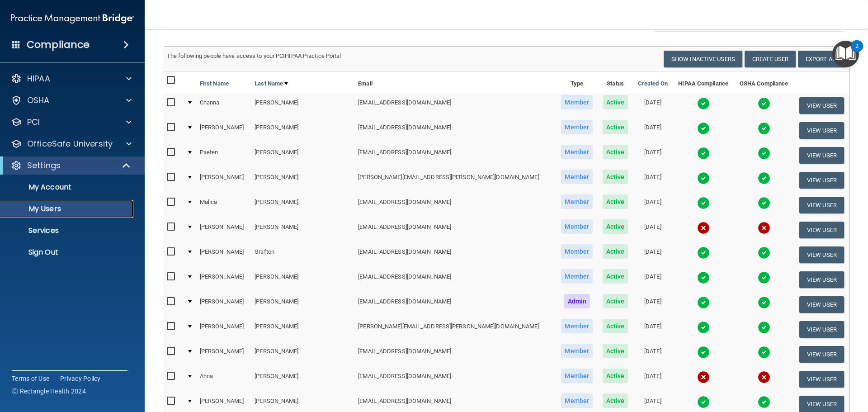  What do you see at coordinates (30, 378) in the screenshot?
I see `a: Terms of Use` at bounding box center [30, 378].